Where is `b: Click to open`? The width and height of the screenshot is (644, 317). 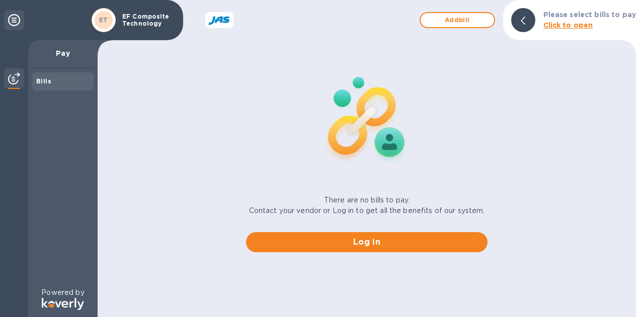
b: Click to open is located at coordinates (568, 25).